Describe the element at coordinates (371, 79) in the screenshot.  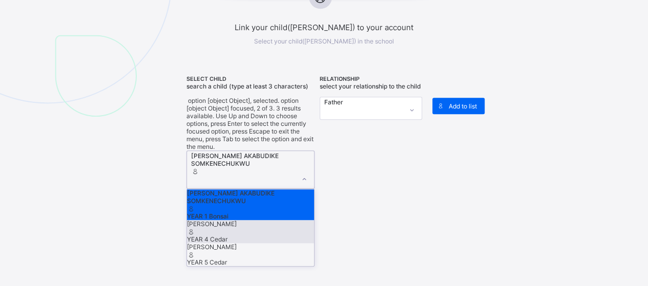
I see `span: RELATIONSHIP` at that location.